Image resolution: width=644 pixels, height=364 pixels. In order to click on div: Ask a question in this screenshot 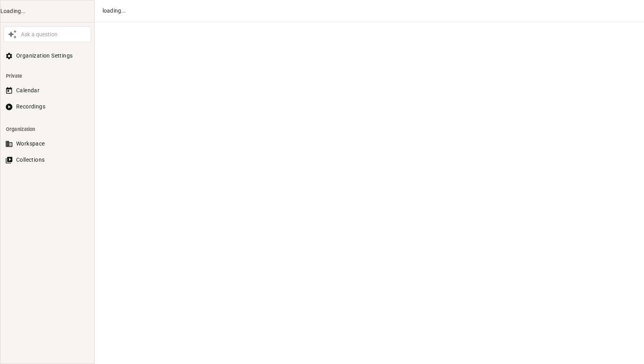, I will do `click(54, 34)`.